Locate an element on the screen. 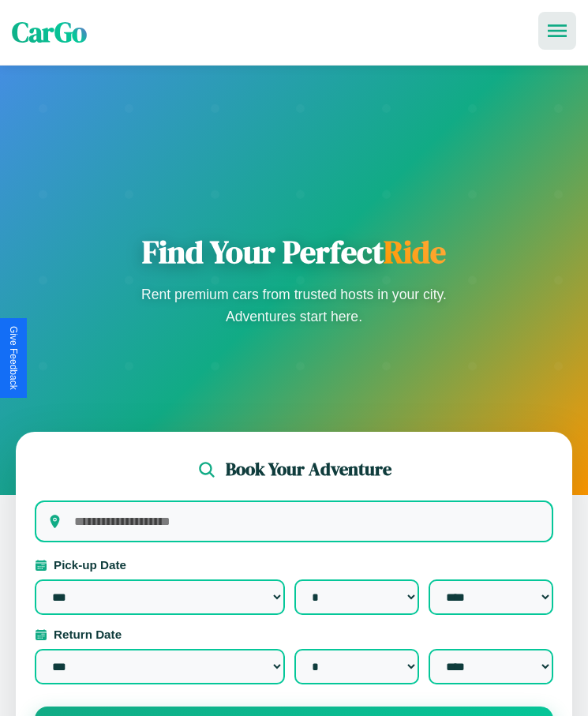 Image resolution: width=588 pixels, height=716 pixels. p: Rent premium cars from trusted hosts in your city. Adventures start here. is located at coordinates (295, 305).